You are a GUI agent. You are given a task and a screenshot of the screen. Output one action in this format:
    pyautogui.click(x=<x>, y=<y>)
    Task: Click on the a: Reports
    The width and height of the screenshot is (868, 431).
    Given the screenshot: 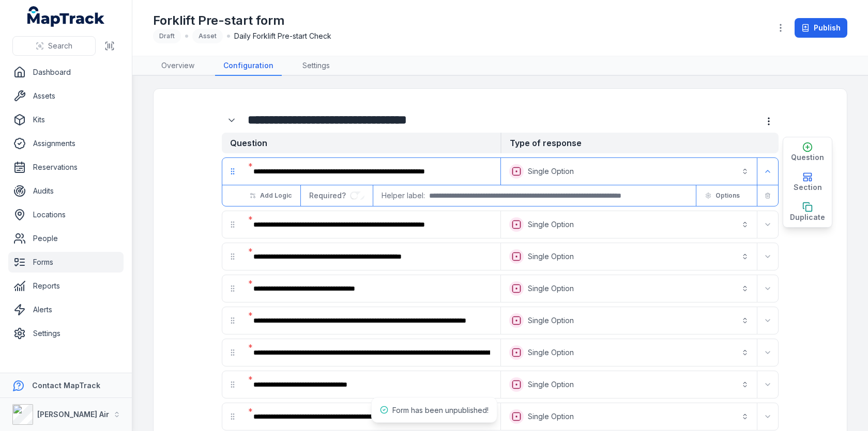 What is the action you would take?
    pyautogui.click(x=65, y=286)
    